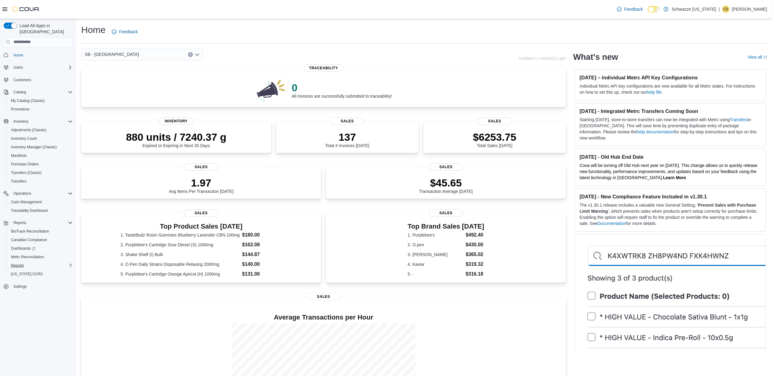 The height and width of the screenshot is (376, 772). I want to click on span: Transfers, so click(41, 181).